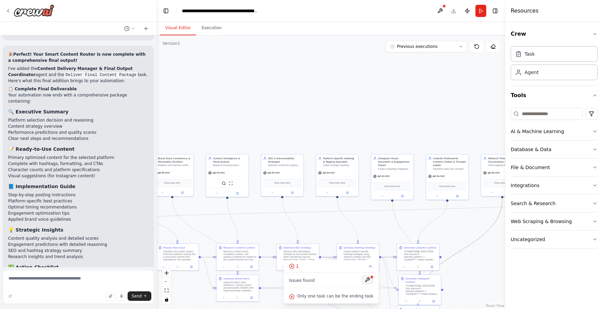 The image size is (603, 309). I want to click on strong: 📘 Implementation Guide, so click(42, 186).